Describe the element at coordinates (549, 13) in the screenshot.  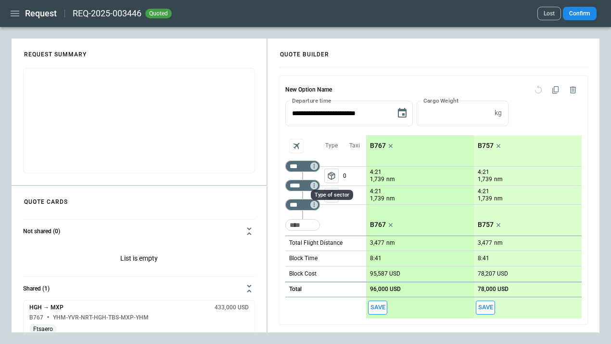
I see `button: Lost` at that location.